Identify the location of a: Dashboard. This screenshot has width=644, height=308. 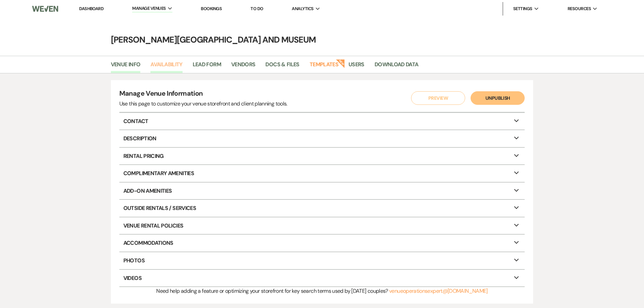
(92, 8).